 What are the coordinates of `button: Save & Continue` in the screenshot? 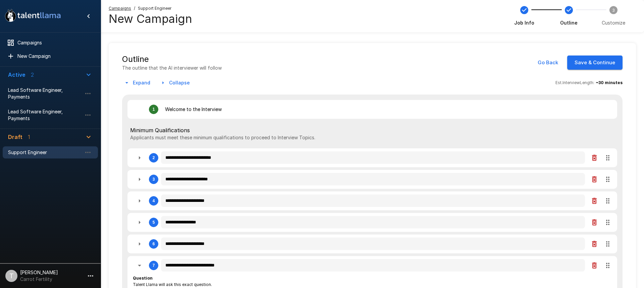 It's located at (595, 62).